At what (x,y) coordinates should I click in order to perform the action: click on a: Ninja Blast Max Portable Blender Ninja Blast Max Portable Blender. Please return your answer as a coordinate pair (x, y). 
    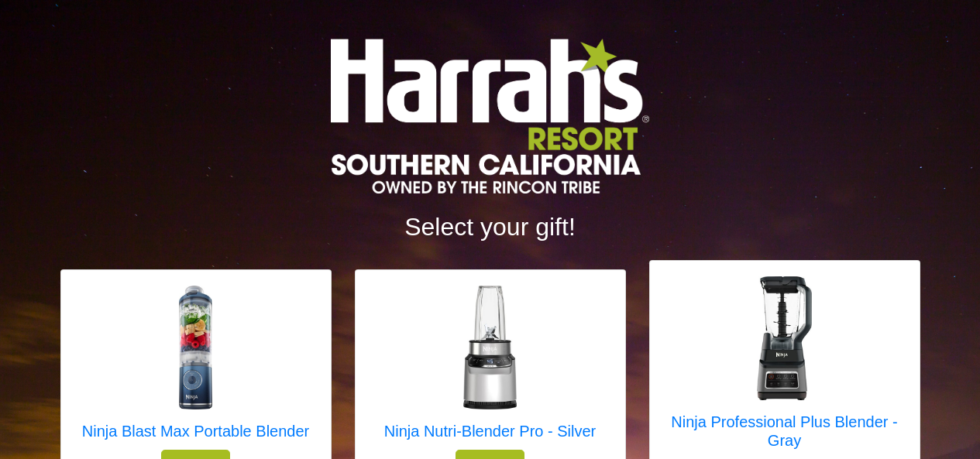
    Looking at the image, I should click on (196, 367).